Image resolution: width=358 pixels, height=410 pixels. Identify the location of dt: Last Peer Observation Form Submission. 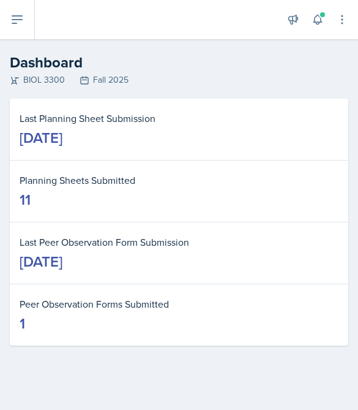
(179, 242).